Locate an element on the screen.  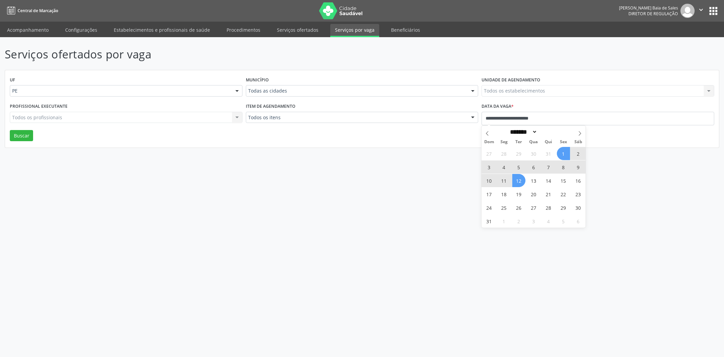
span: Dom is located at coordinates (489, 142).